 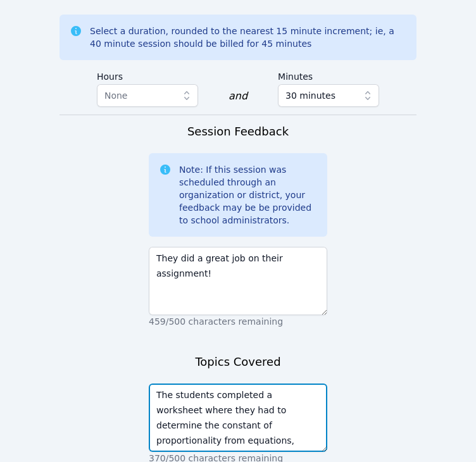 What do you see at coordinates (310, 95) in the screenshot?
I see `span: 30 minutes` at bounding box center [310, 95].